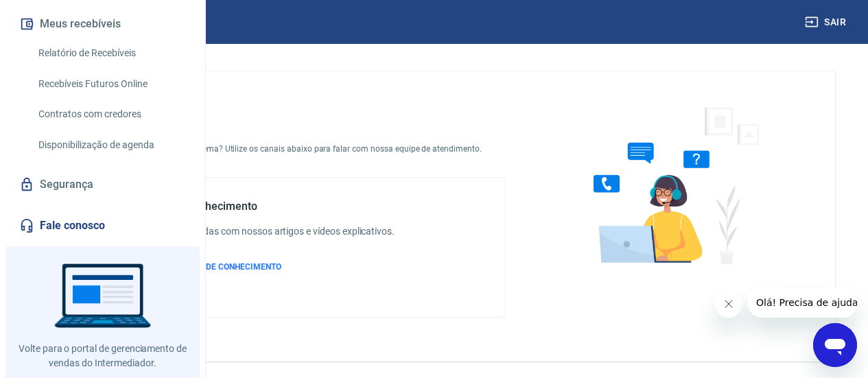 The image size is (868, 378). What do you see at coordinates (270, 267) in the screenshot?
I see `a: ACESSAR BASE DE CONHECIMENTO` at bounding box center [270, 267].